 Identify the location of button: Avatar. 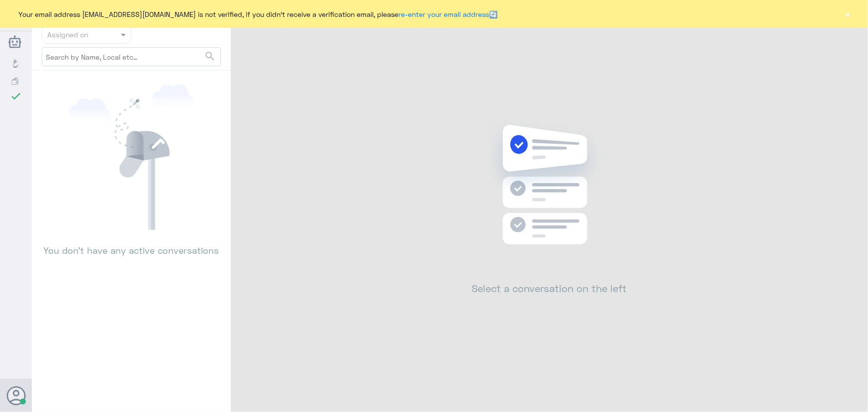
(16, 395).